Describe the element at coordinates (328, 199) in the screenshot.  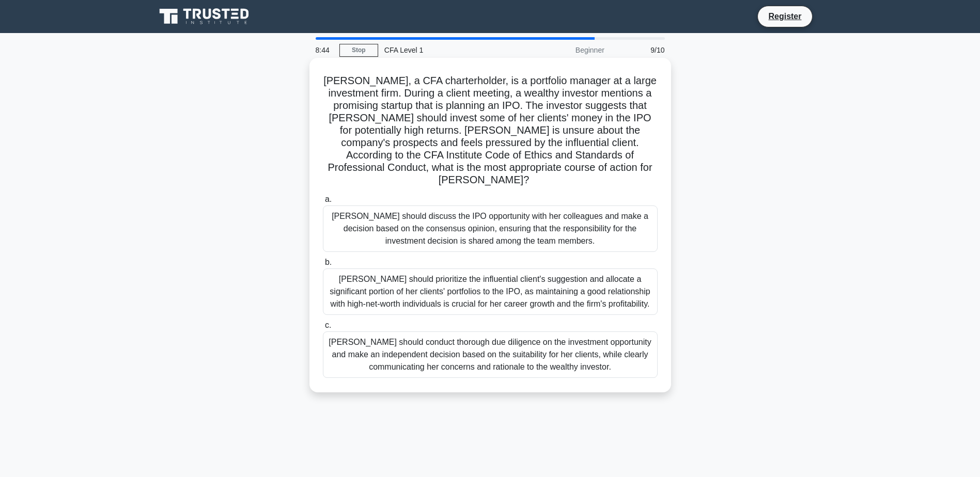
I see `span: a.` at that location.